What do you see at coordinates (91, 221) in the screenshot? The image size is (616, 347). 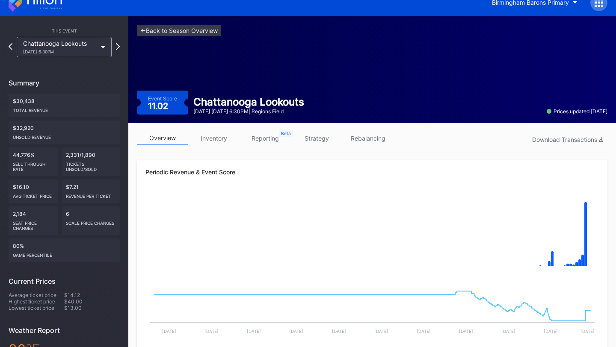 I see `div: 6` at bounding box center [91, 221].